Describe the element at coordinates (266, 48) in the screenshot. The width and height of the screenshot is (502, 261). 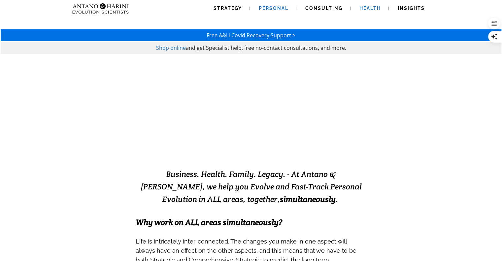
I see `span: and get Specialist help, free no-contact consultations, and more.` at that location.